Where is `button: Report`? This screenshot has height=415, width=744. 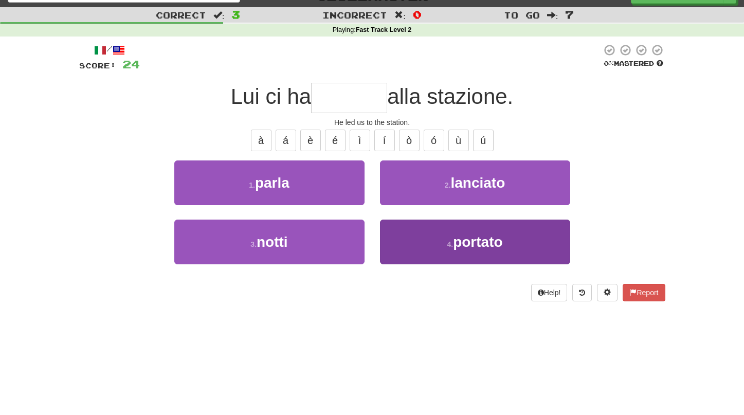 button: Report is located at coordinates (644, 293).